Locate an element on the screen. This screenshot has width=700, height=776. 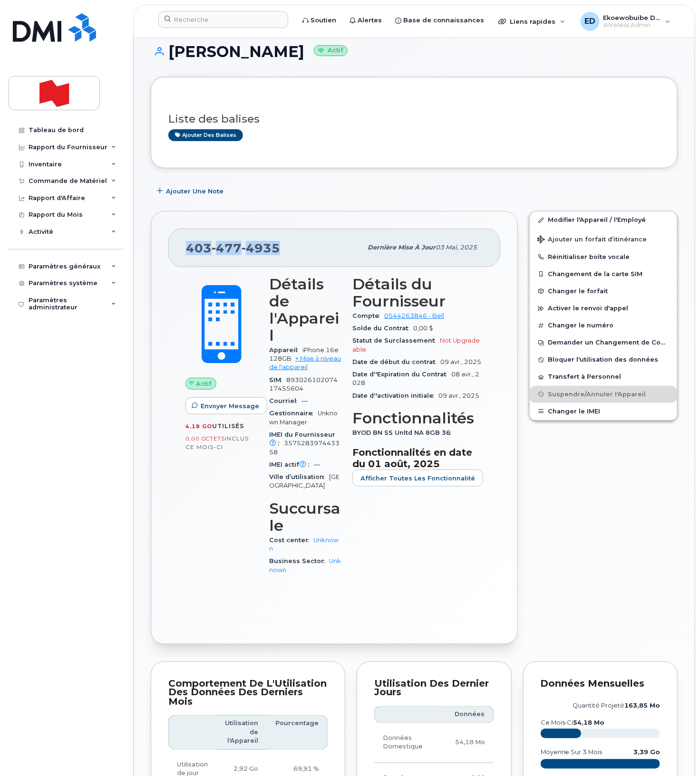
text: 3,39 Go is located at coordinates (647, 752).